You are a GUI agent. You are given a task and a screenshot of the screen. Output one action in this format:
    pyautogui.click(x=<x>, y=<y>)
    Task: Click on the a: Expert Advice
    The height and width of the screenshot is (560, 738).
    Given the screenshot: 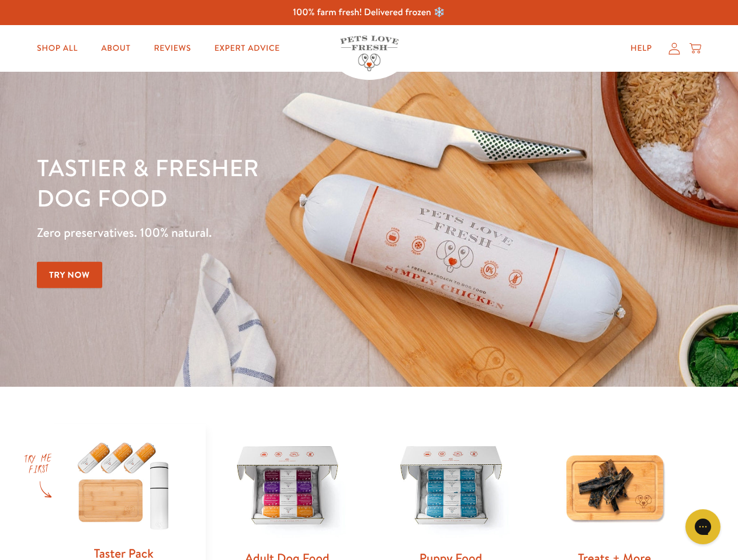 What is the action you would take?
    pyautogui.click(x=247, y=48)
    